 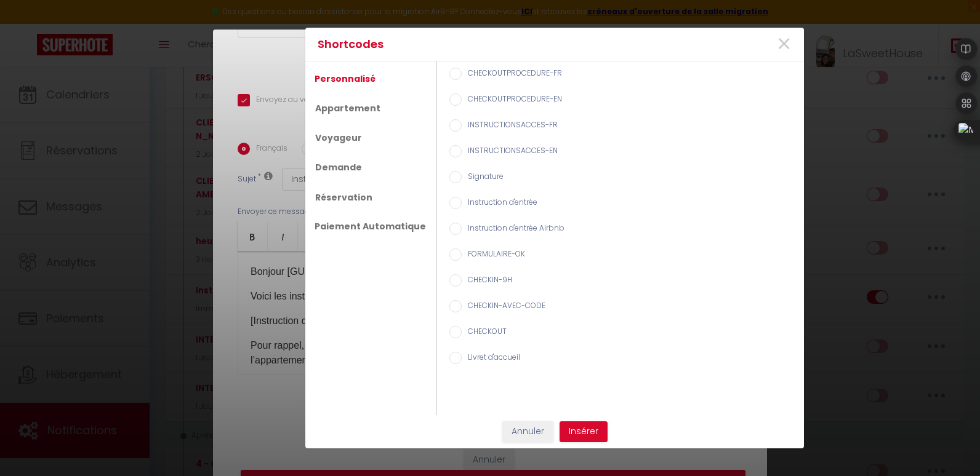 What do you see at coordinates (511, 101) in the screenshot?
I see `label: CHECKOUTPROCEDURE-EN` at bounding box center [511, 101].